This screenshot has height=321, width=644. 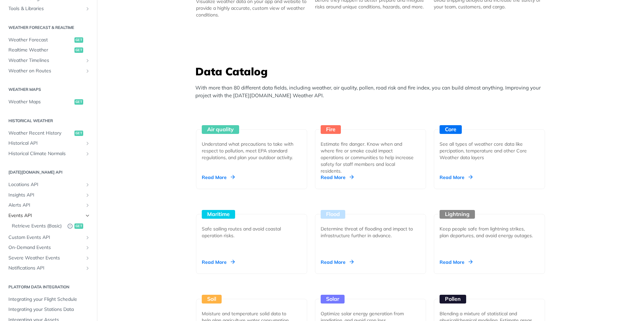 What do you see at coordinates (88, 154) in the screenshot?
I see `button: Show subpages for Historical Climate Normals` at bounding box center [88, 154].